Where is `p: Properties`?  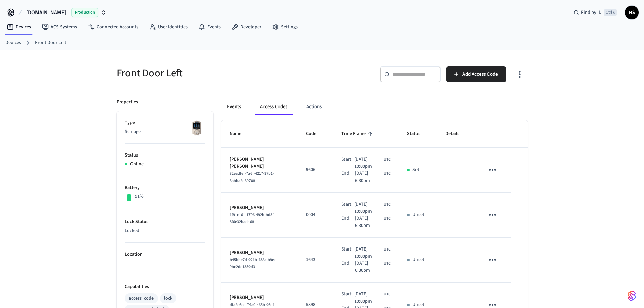
p: Properties is located at coordinates (127, 102).